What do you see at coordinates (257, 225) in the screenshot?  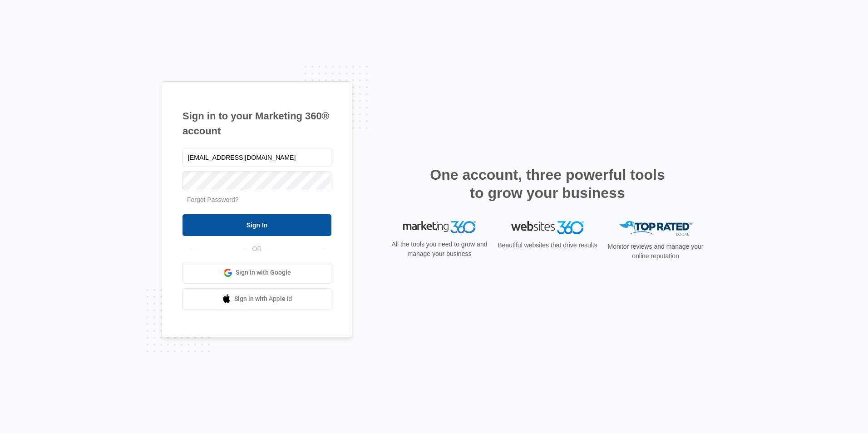 I see `input: Sign In` at bounding box center [257, 225].